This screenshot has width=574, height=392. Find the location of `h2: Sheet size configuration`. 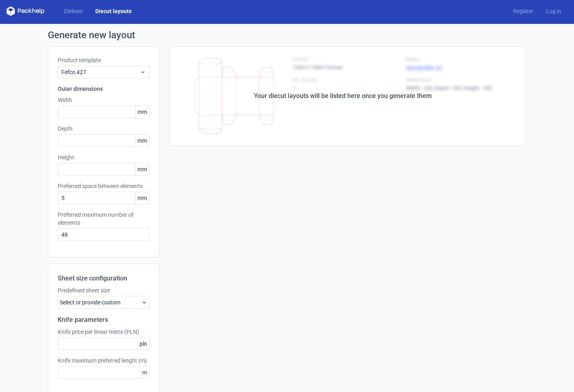

h2: Sheet size configuration is located at coordinates (104, 279).